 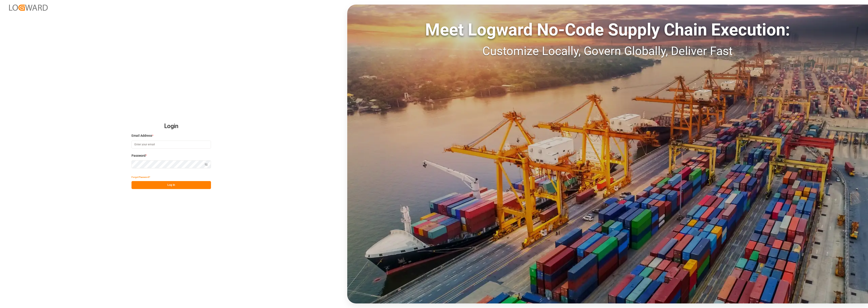 What do you see at coordinates (171, 144) in the screenshot?
I see `input: Enter your email` at bounding box center [171, 144].